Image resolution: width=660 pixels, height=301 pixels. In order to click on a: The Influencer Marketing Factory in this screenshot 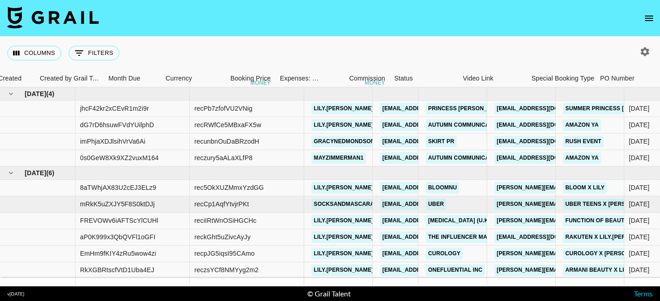, I will do `click(484, 237)`.